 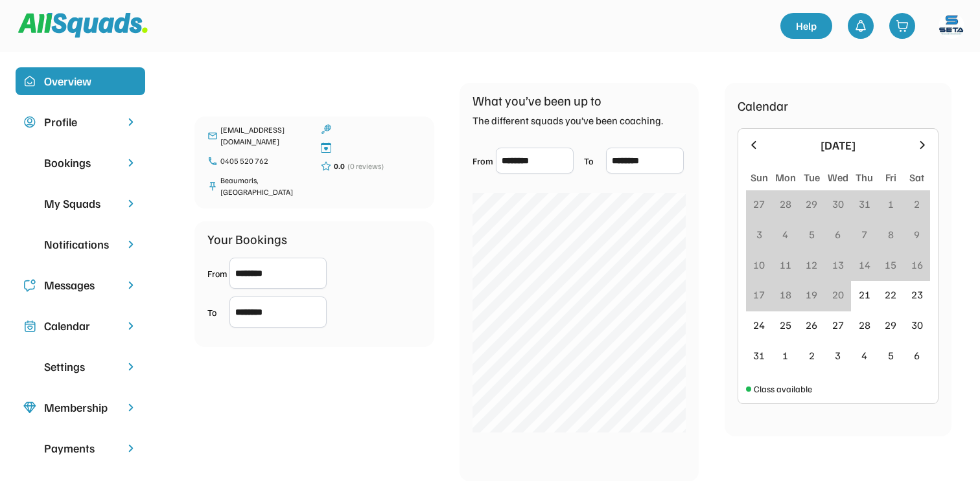 I want to click on div: 17, so click(x=759, y=295).